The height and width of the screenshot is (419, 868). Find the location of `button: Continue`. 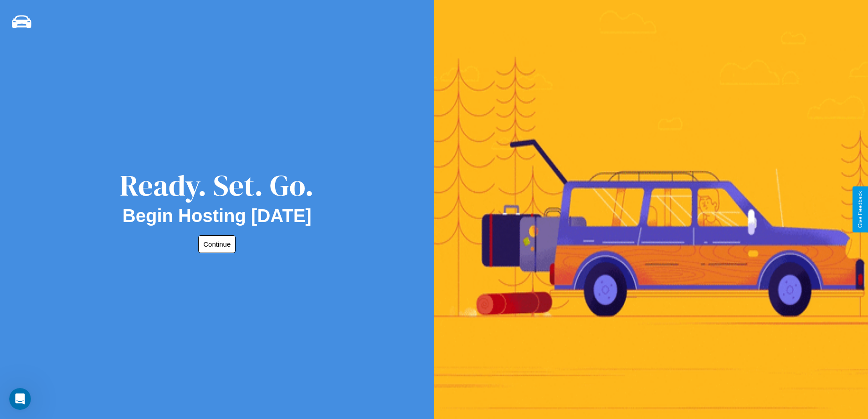

button: Continue is located at coordinates (217, 244).